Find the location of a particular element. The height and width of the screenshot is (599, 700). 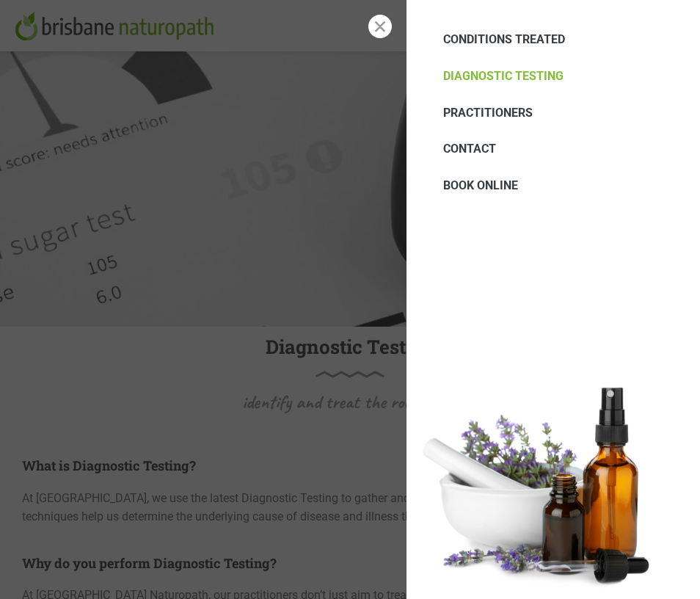

a: PRACTITIONERS is located at coordinates (553, 114).